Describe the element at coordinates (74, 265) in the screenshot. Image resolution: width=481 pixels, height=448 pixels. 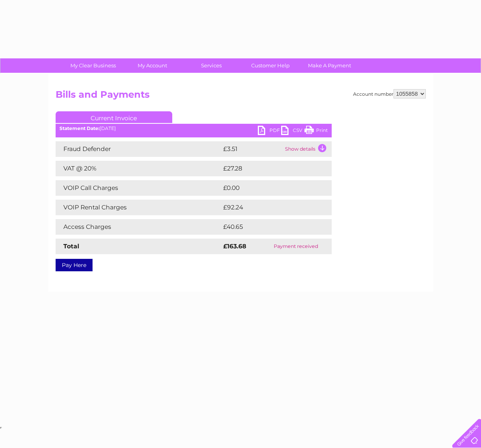
I see `a: Pay Here` at that location.